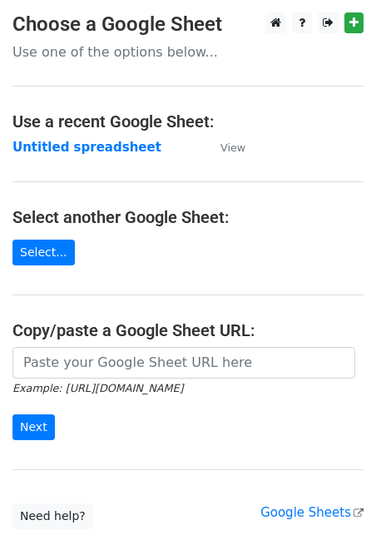  What do you see at coordinates (52, 516) in the screenshot?
I see `a: Need help?` at bounding box center [52, 516].